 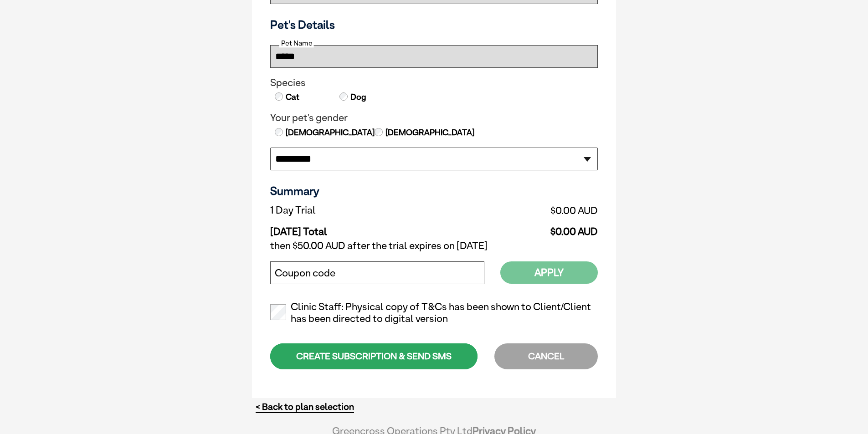 I want to click on label: Clinic Staff: Physical copy of T&Cs has been shown to Client/Client has been directed to digital ..., so click(x=434, y=313).